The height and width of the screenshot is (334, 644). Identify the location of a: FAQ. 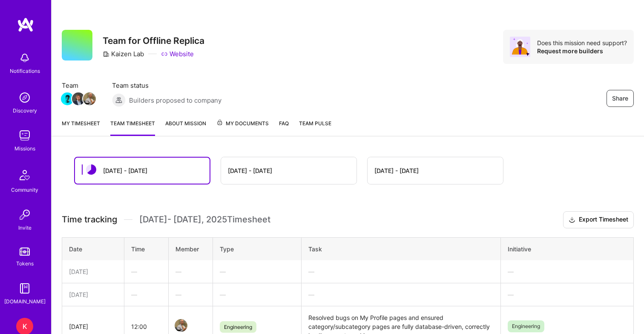
(284, 127).